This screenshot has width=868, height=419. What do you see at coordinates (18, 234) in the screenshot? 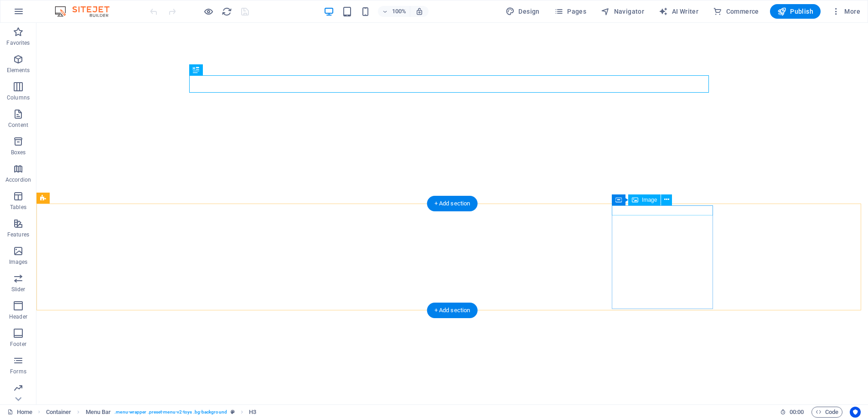
I see `p: Features` at bounding box center [18, 234].